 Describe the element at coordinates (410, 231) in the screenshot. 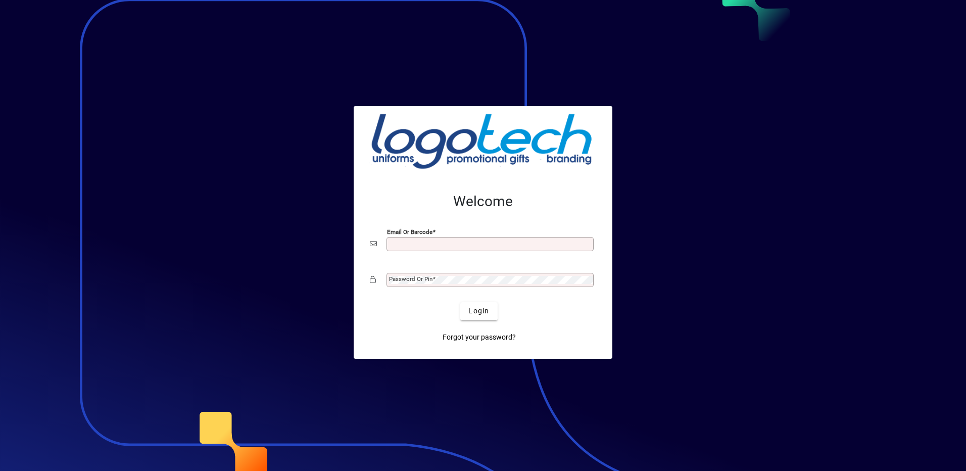

I see `mat-label: Email or Barcode` at that location.